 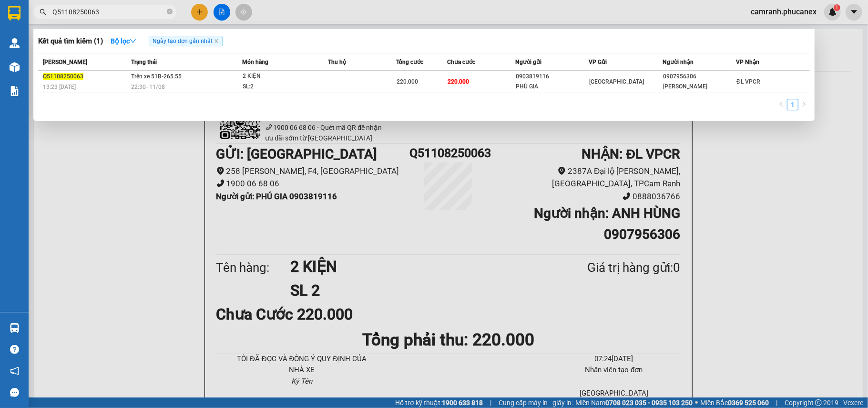 I want to click on span: left, so click(x=781, y=104).